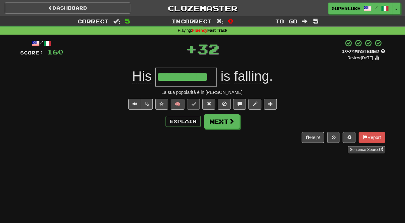  Describe the element at coordinates (363, 52) in the screenshot. I see `div: Mastered` at that location.